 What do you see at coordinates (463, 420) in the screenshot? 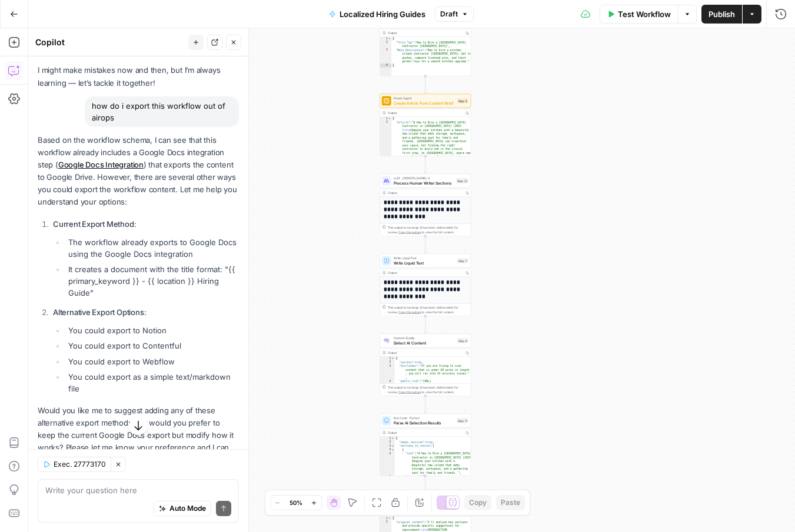
I see `div: Step 11` at bounding box center [463, 420].